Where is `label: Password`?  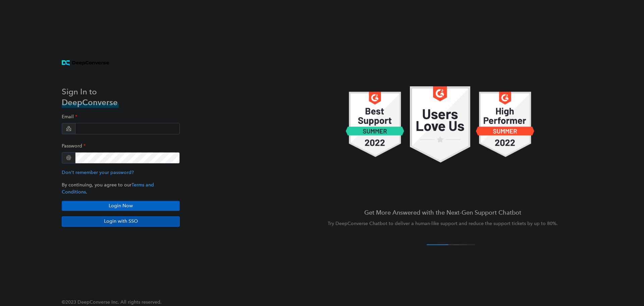
label: Password is located at coordinates (74, 146).